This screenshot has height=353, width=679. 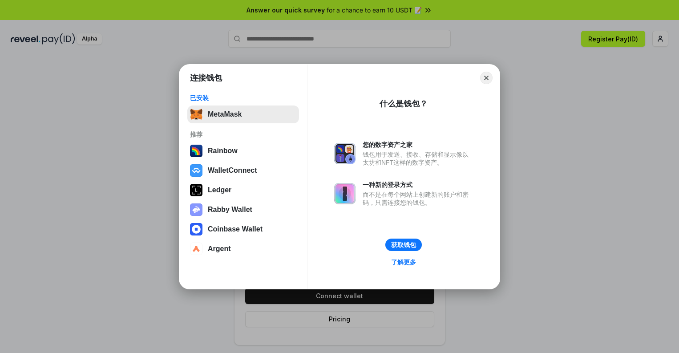 I want to click on h1: 连接钱包, so click(x=206, y=78).